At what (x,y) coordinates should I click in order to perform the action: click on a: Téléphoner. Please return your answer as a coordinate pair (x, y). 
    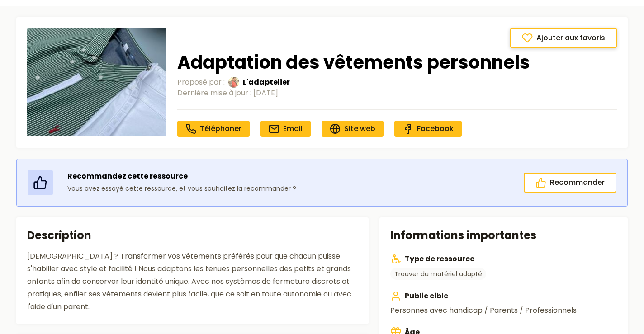
    Looking at the image, I should click on (213, 129).